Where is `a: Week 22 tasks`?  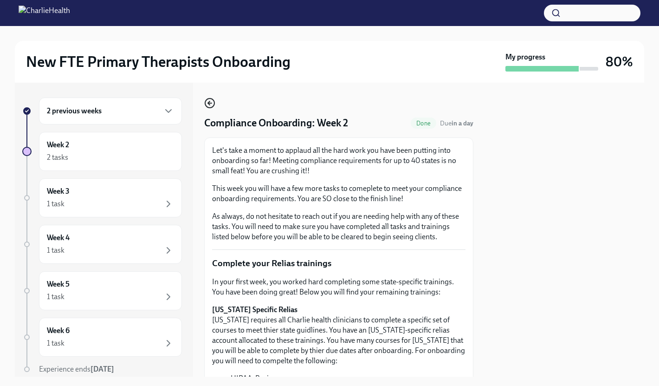
a: Week 22 tasks is located at coordinates (102, 151).